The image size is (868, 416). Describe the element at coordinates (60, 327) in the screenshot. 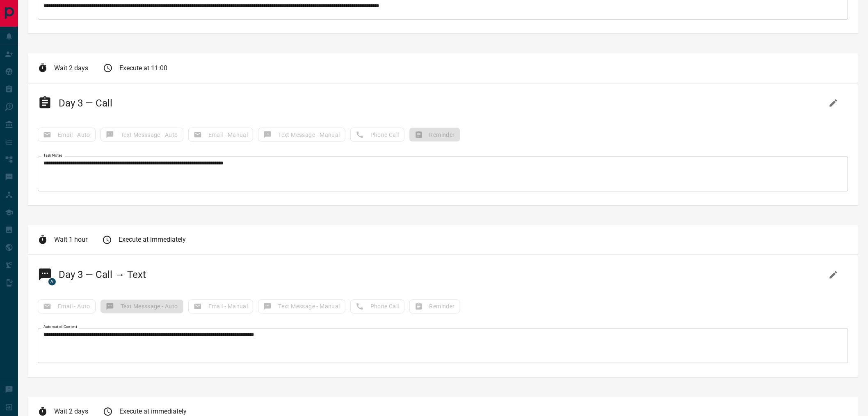

I see `label: Automated Content` at that location.